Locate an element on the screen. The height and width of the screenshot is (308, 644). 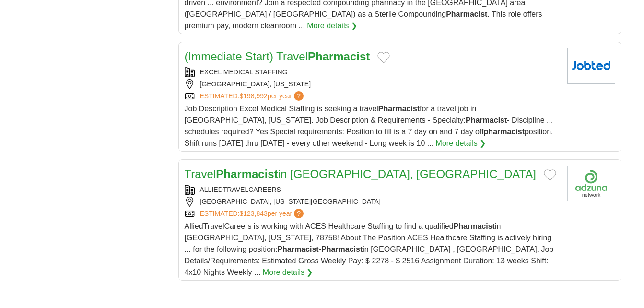
a: ESTIMATED:$198,992per year? is located at coordinates (253, 96).